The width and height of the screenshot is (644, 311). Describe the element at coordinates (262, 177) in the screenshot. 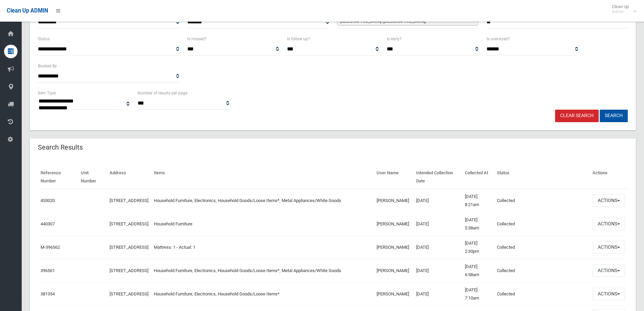

I see `th: Items` at that location.